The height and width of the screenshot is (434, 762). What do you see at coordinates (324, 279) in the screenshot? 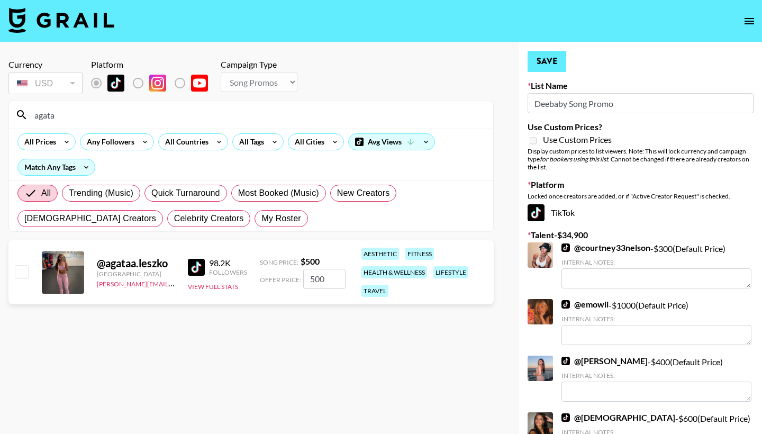
I see `input: 500` at bounding box center [324, 279].